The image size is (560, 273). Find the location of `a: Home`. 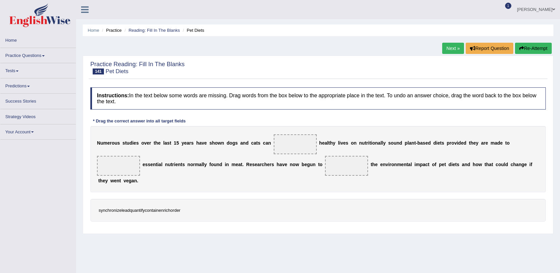

a: Home is located at coordinates (93, 30).